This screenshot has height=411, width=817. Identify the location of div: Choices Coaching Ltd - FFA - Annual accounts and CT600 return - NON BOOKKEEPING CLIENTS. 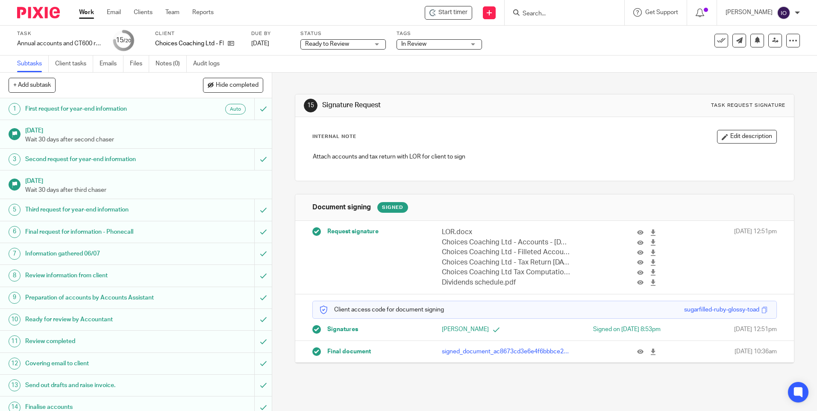
(448, 13).